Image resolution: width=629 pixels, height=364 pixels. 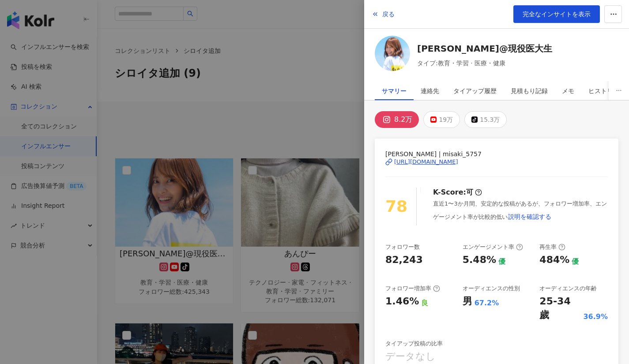 What do you see at coordinates (529, 216) in the screenshot?
I see `button: 説明を確認する` at bounding box center [529, 216].